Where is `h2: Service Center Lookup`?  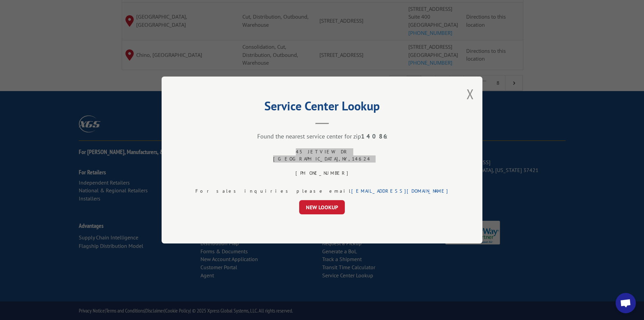
h2: Service Center Lookup is located at coordinates (322, 108).